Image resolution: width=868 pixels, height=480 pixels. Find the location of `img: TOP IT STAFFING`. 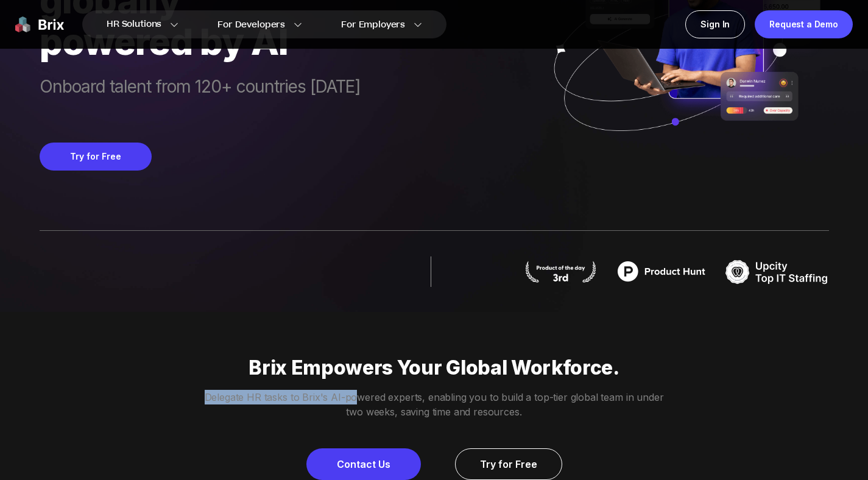

img: TOP IT STAFFING is located at coordinates (778, 272).